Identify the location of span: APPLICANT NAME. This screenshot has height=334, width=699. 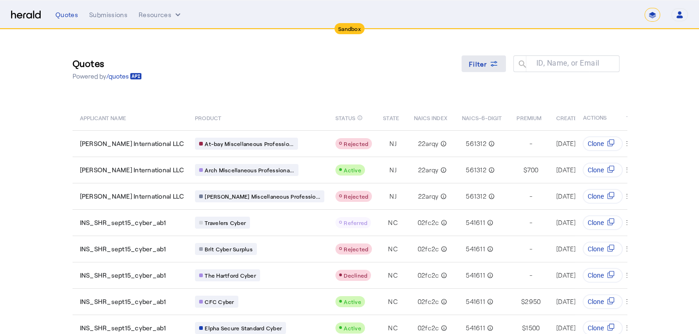
(103, 117).